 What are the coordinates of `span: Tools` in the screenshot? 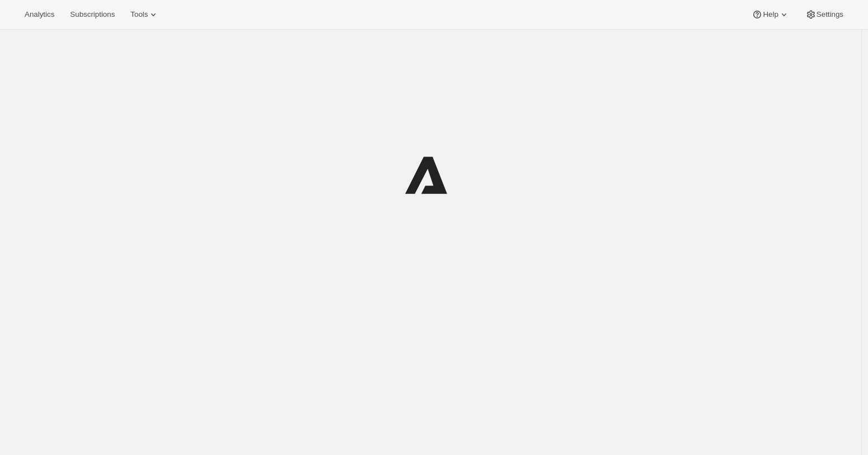 It's located at (138, 14).